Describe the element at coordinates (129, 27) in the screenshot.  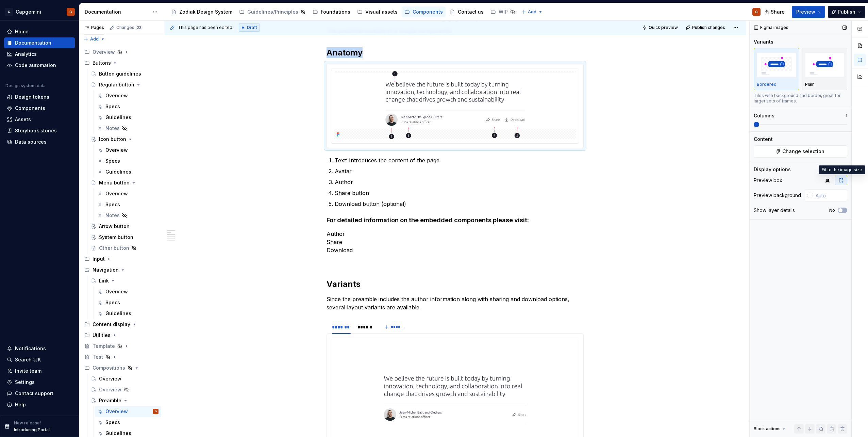
I see `div: Changes` at that location.